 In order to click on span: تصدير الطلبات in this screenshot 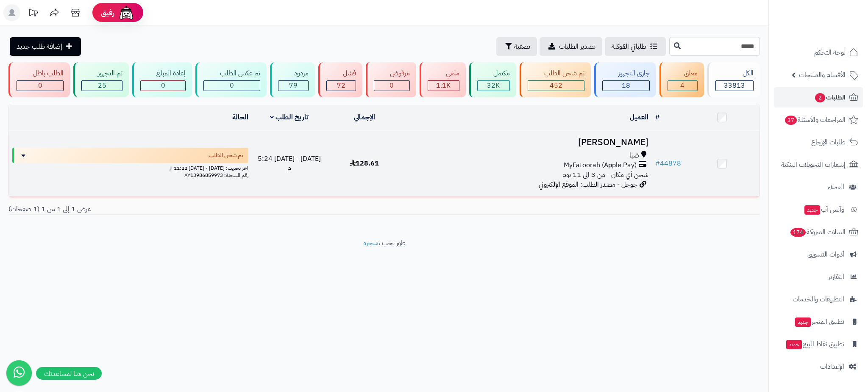, I will do `click(577, 46)`.